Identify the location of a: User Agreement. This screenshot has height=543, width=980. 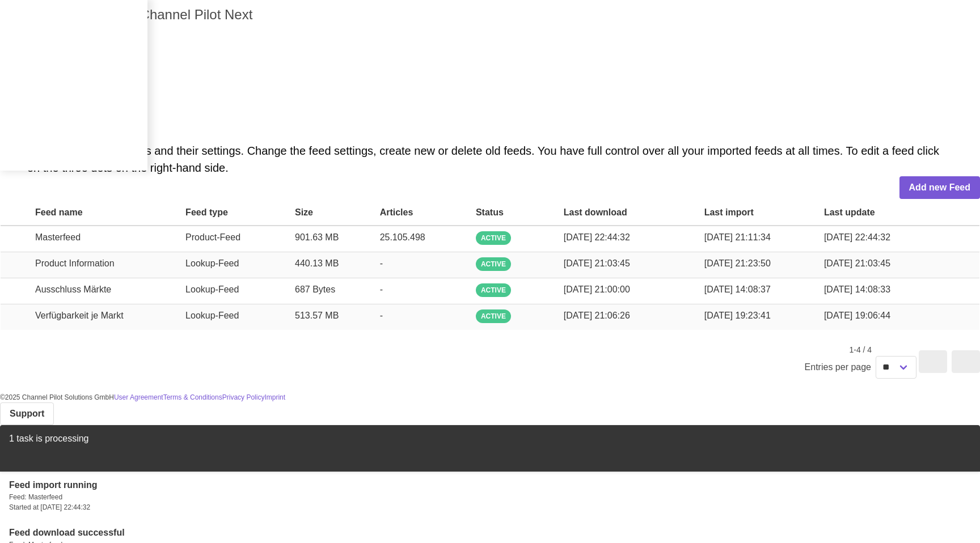
(138, 397).